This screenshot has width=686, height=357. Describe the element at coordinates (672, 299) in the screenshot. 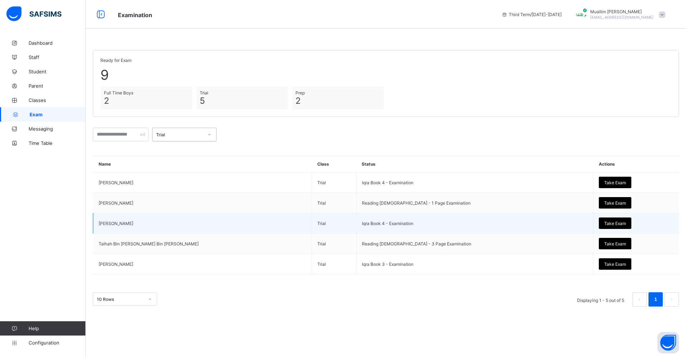

I see `li: 下一页` at that location.